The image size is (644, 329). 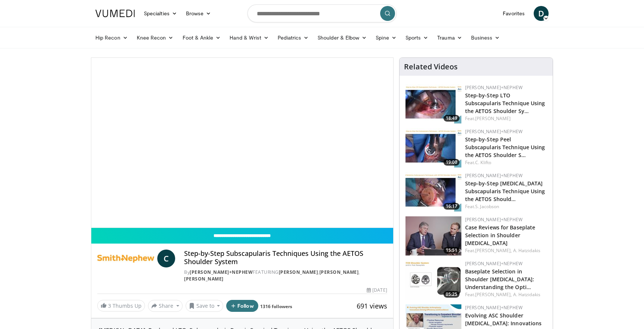 I want to click on span: 18:49, so click(x=451, y=118).